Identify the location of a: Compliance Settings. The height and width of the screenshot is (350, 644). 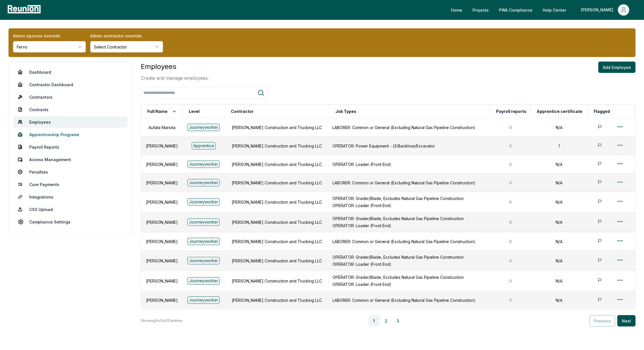
(70, 222).